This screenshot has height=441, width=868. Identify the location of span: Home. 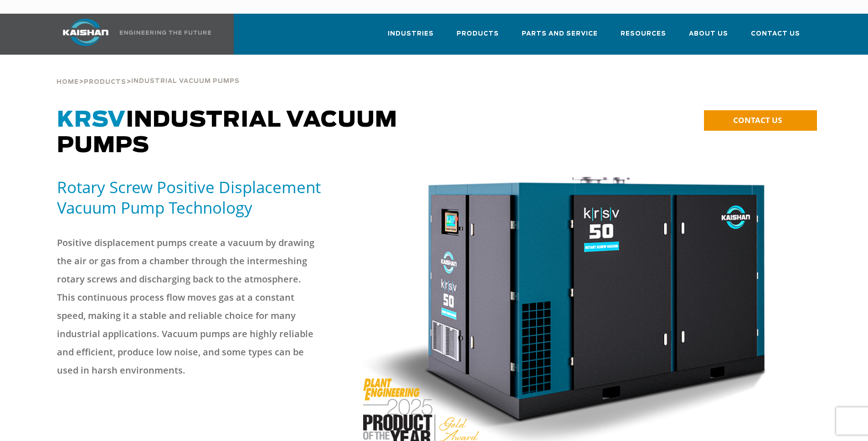
(67, 82).